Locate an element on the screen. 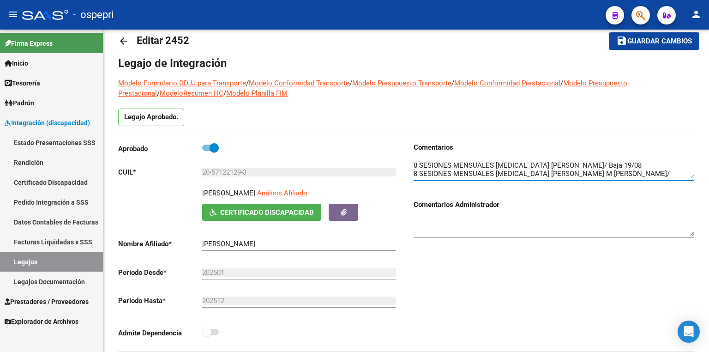 The width and height of the screenshot is (709, 352). span: Inicio is located at coordinates (16, 63).